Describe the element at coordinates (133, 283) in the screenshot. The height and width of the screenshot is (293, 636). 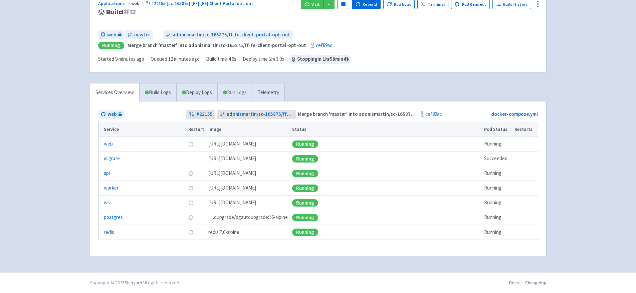
I see `a: Shipyard` at that location.